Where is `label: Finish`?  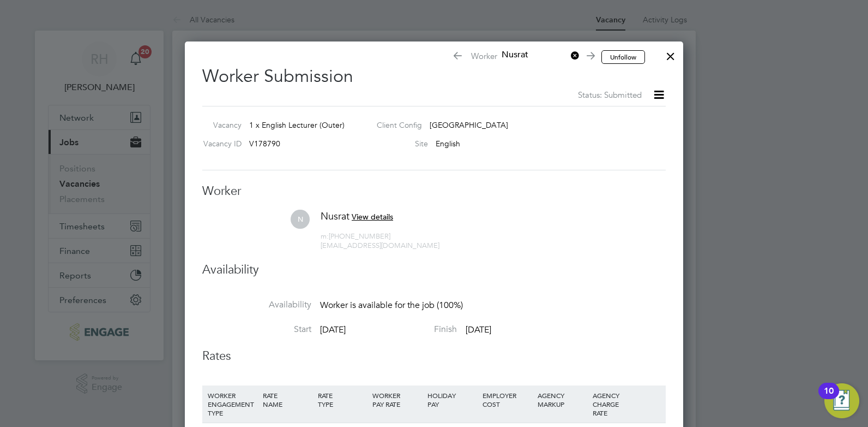 label: Finish is located at coordinates (402, 329).